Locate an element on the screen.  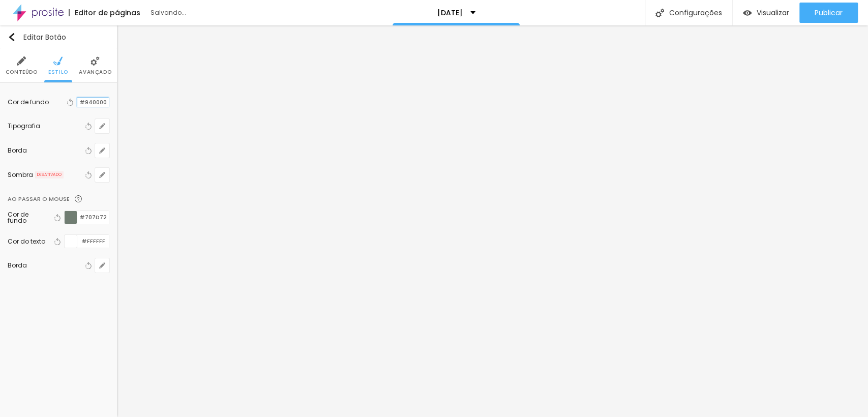
button: Publicar is located at coordinates (828, 13).